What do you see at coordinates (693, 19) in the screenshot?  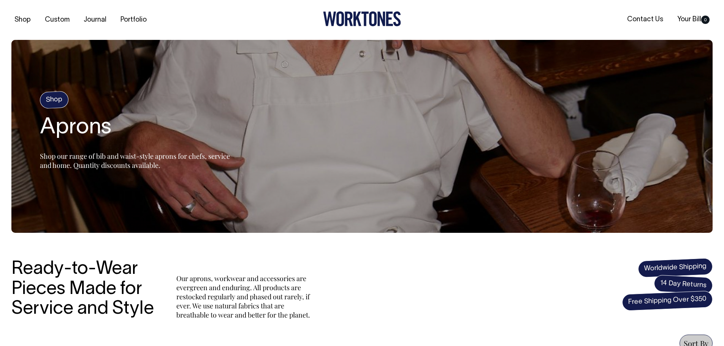 I see `a: Your Bill0` at bounding box center [693, 19].